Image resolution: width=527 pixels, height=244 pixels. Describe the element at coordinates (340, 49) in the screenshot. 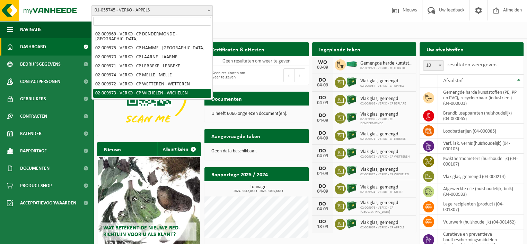

I see `h2: Ingeplande taken` at that location.